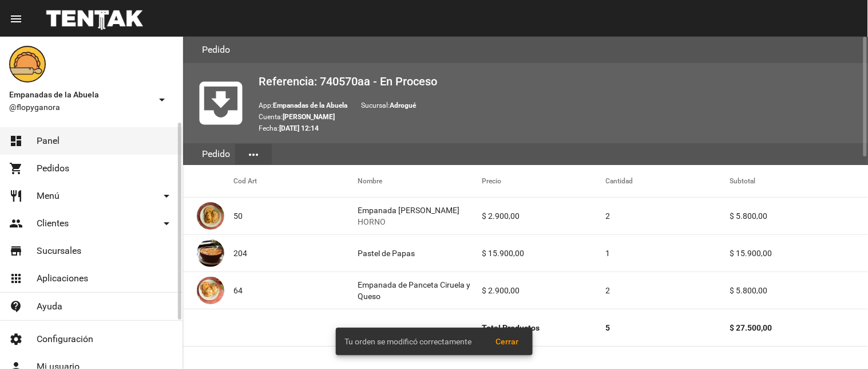 The height and width of the screenshot is (369, 868). I want to click on h2: Referencia: 740570aa - En Proceso, so click(559, 81).